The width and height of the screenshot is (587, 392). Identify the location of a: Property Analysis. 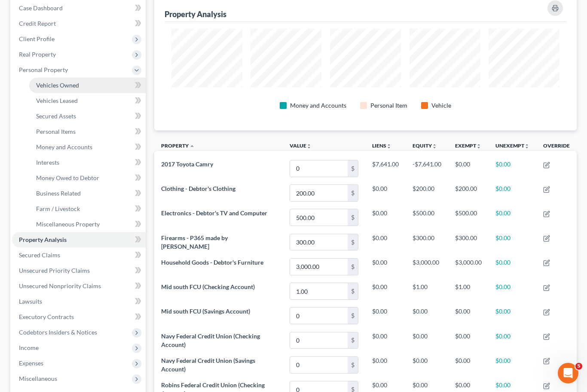
(79, 240).